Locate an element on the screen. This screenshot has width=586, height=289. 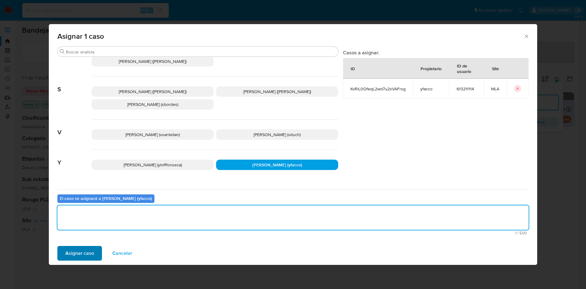
div: Propietario is located at coordinates (431, 68).